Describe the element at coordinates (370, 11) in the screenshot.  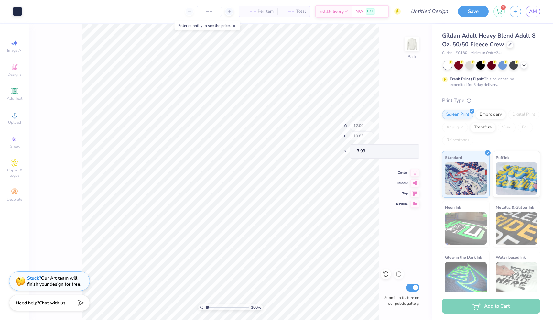
I see `span: FREE` at that location.